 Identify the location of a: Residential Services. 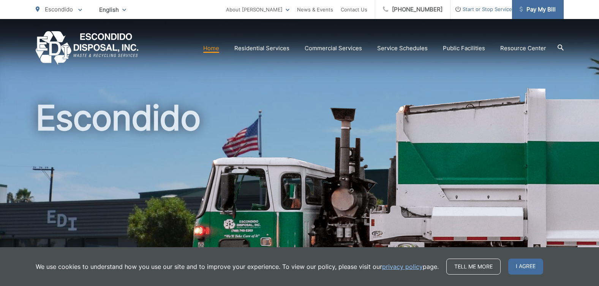
(262, 48).